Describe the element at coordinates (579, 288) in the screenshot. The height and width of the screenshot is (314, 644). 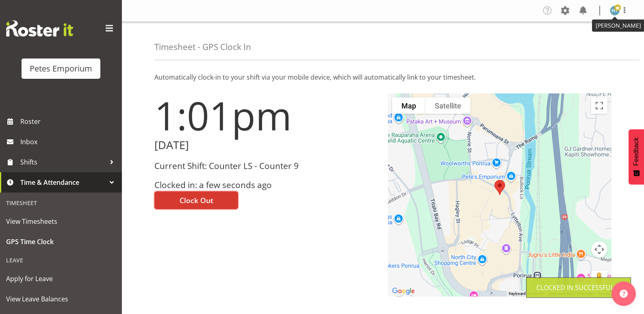
I see `div: Clocked in Successfully` at that location.